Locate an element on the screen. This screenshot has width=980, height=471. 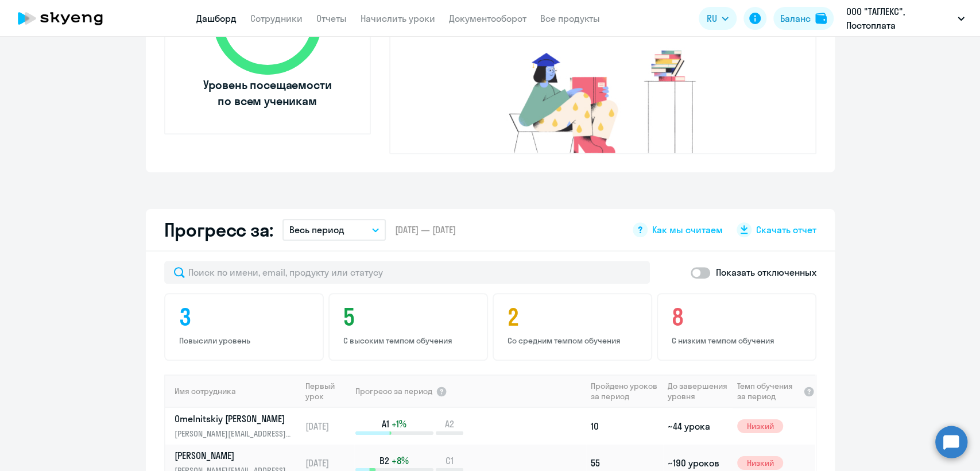
h4: 5 is located at coordinates (410, 317).